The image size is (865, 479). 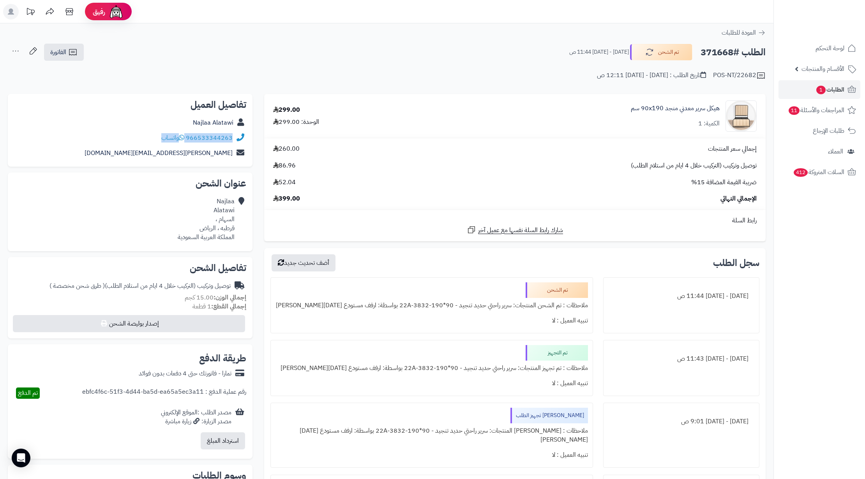 What do you see at coordinates (213, 123) in the screenshot?
I see `a: Najlaa Alatawi` at bounding box center [213, 123].